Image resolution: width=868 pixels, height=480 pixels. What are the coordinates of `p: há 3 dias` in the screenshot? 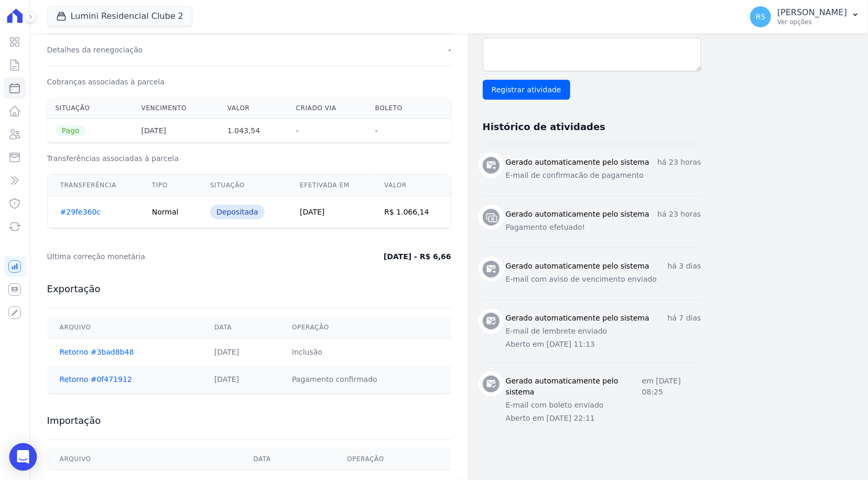 It's located at (685, 266).